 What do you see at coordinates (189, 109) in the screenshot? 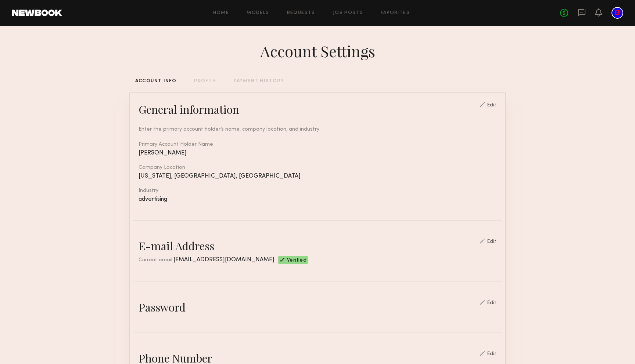
I see `div: General information` at bounding box center [189, 109].